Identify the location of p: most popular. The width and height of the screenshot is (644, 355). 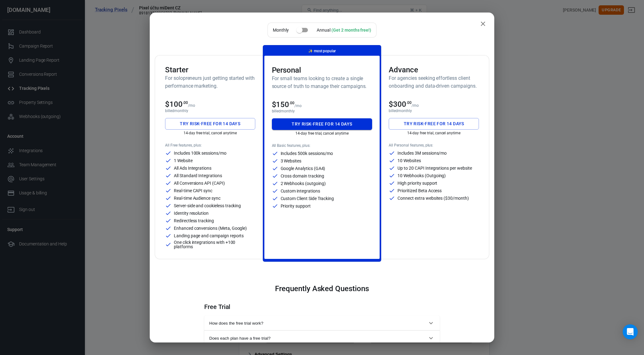
(322, 51).